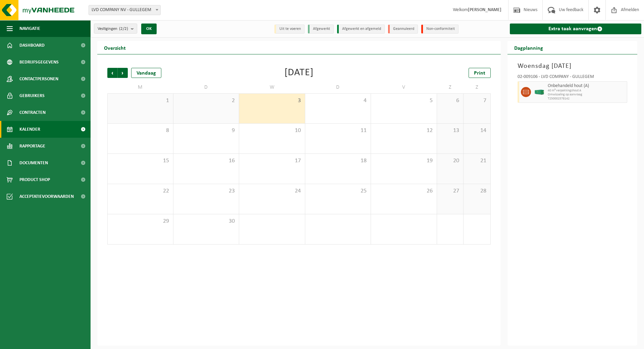  I want to click on span: 13, so click(450, 131).